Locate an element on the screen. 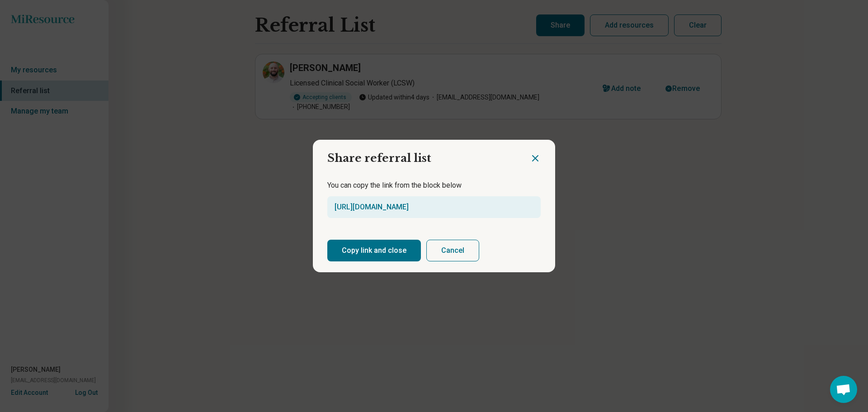 This screenshot has height=412, width=868. p: You can copy the link from the block below is located at coordinates (434, 185).